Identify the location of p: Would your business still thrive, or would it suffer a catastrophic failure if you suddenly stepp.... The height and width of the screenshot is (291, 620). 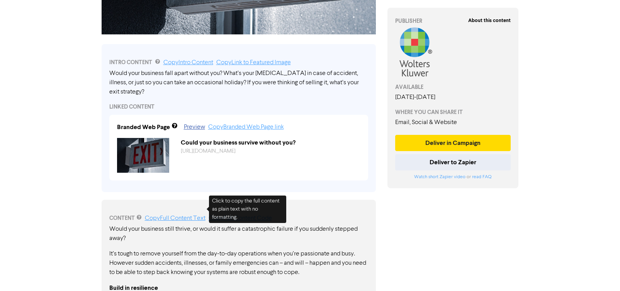
(239, 234).